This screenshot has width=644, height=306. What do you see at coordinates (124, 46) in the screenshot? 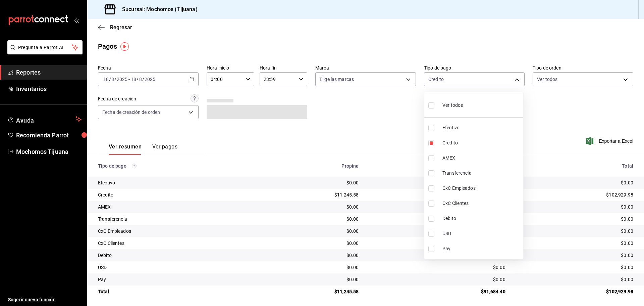
I see `img: Tooltip marker` at bounding box center [124, 46].